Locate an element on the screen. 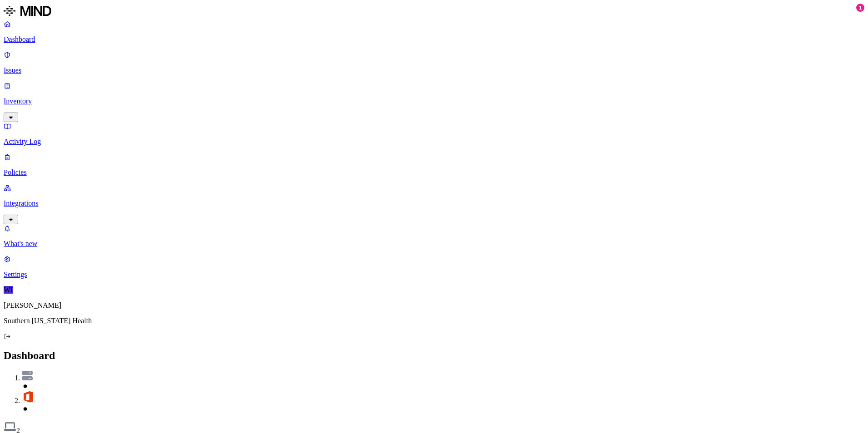 The width and height of the screenshot is (868, 433). img: azure-files.svg is located at coordinates (27, 375).